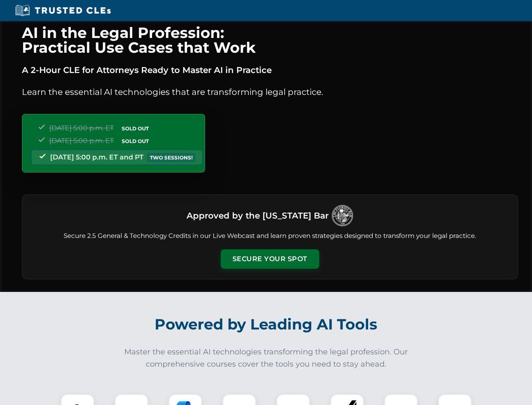  Describe the element at coordinates (270, 70) in the screenshot. I see `p: A 2-Hour CLE for Attorneys Ready to Master AI in Practice` at that location.